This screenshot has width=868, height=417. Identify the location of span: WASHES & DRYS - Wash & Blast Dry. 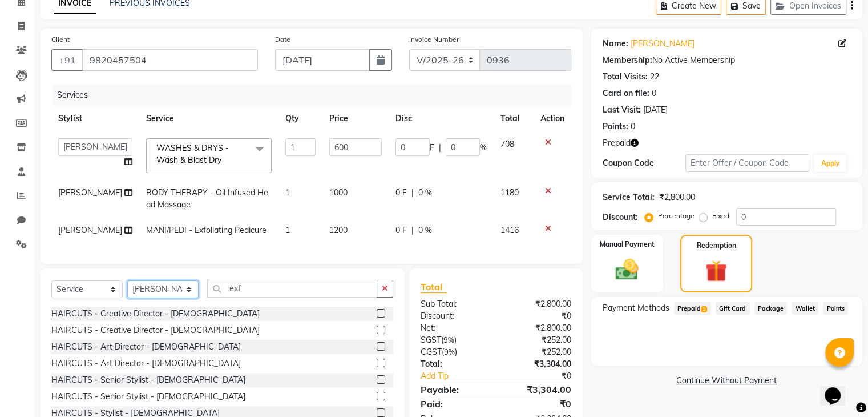
(193, 154).